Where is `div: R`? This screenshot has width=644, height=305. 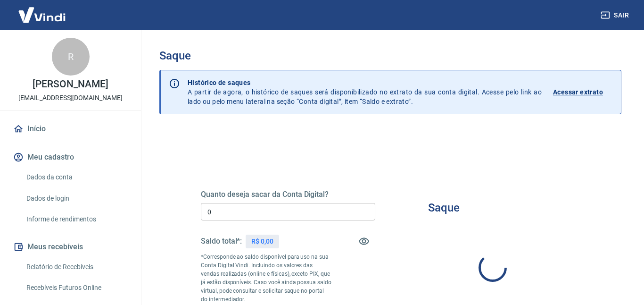
div: R is located at coordinates (71, 57).